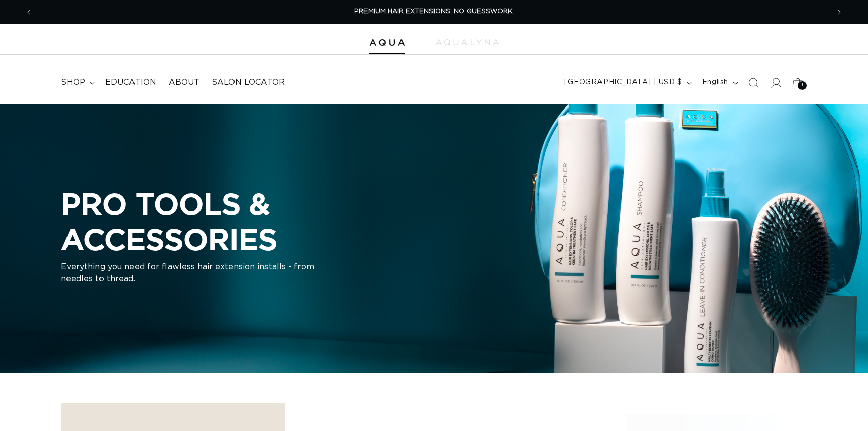  Describe the element at coordinates (77, 82) in the screenshot. I see `summary: shop` at that location.